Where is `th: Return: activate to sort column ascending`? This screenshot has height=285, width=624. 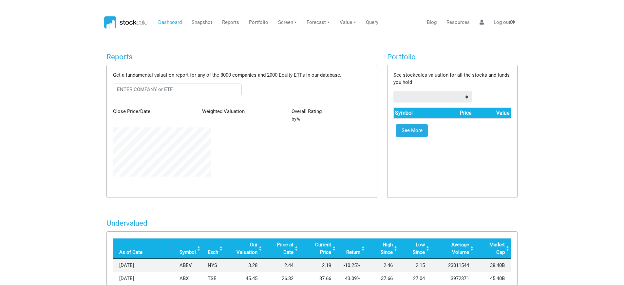
th: Return: activate to sort column ascending is located at coordinates (351, 248).